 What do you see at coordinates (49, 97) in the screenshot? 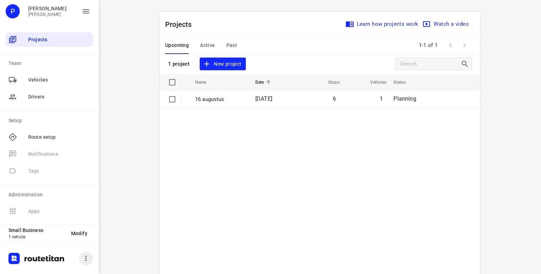
I see `div: Drivers` at bounding box center [49, 97].